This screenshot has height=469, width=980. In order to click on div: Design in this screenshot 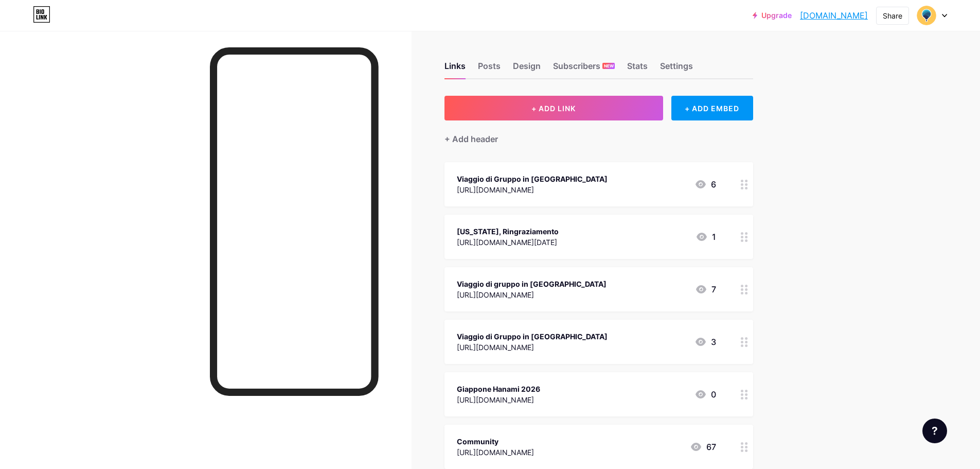, I will do `click(527, 69)`.